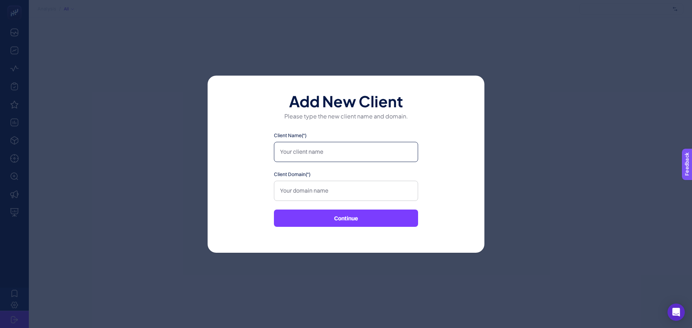  What do you see at coordinates (676, 312) in the screenshot?
I see `div: Open Intercom Messenger` at bounding box center [676, 312].